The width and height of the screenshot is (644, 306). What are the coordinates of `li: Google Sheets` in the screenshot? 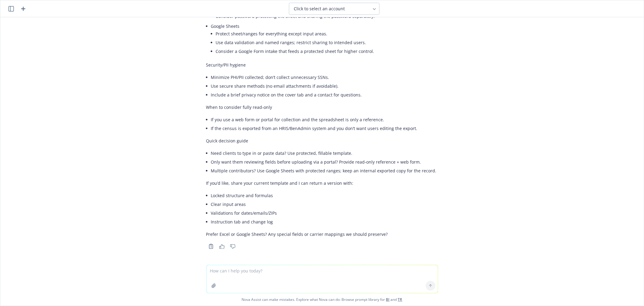 It's located at (325, 39).